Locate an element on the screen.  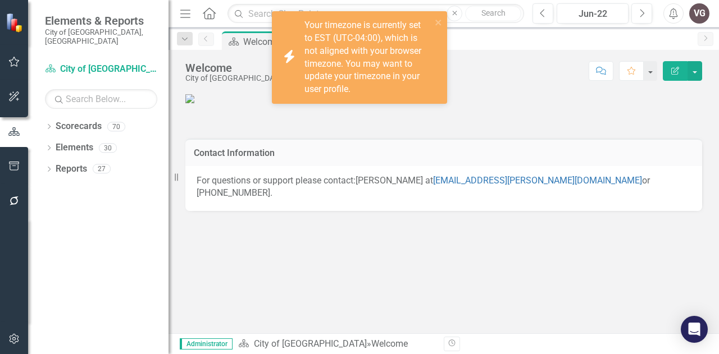
span: Search is located at coordinates (493, 13).